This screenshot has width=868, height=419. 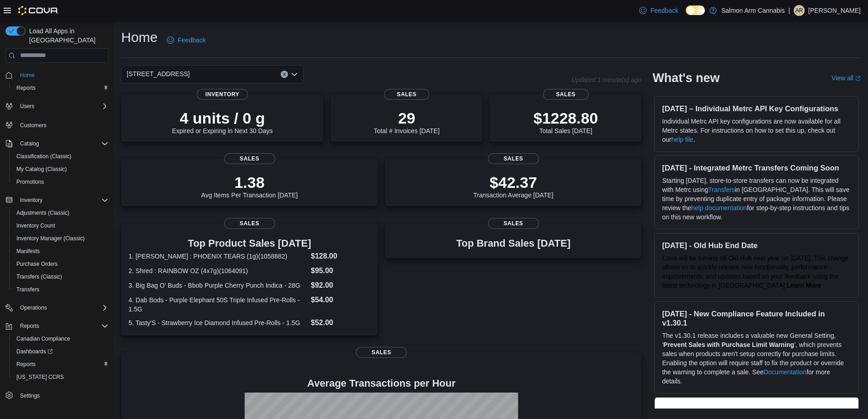 What do you see at coordinates (28, 251) in the screenshot?
I see `a: Manifests` at bounding box center [28, 251].